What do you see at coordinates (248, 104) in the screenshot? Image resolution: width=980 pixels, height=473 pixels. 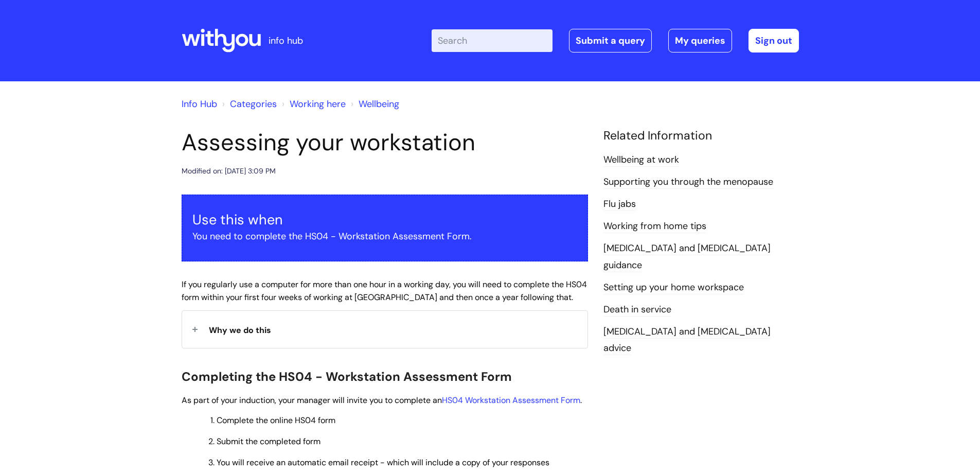 I see `li: Solution home` at bounding box center [248, 104].